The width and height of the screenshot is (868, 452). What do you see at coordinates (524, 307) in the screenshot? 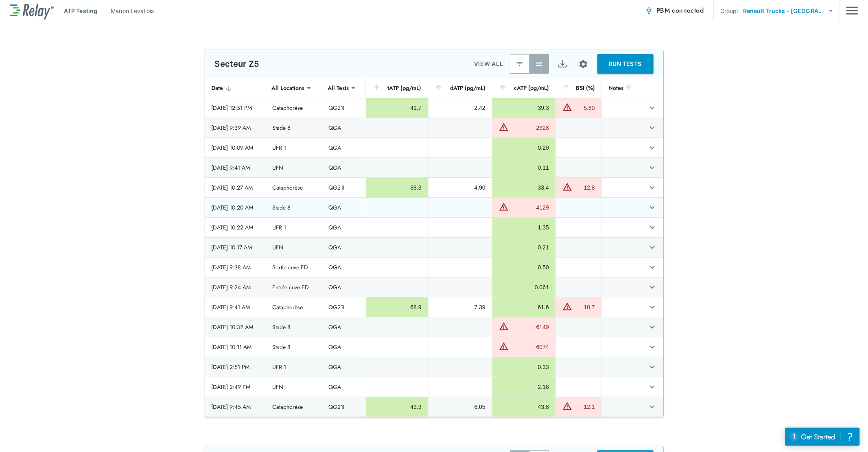
I see `div: 61.6` at bounding box center [524, 307].